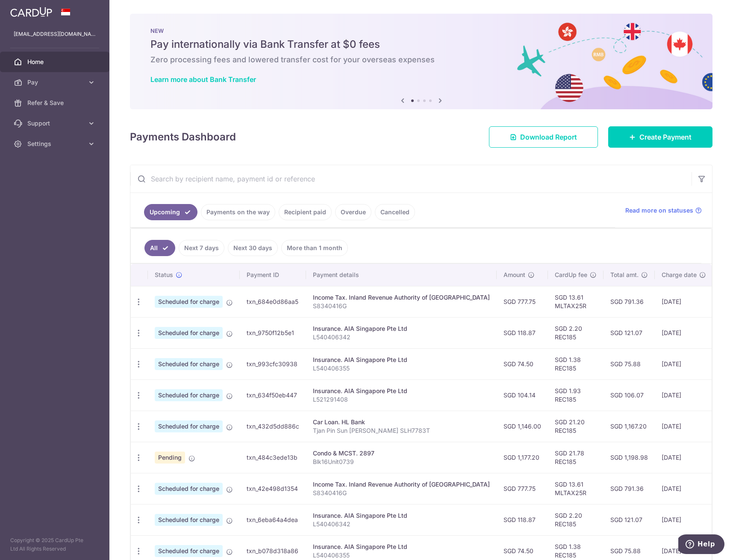  I want to click on span: Download Report, so click(548, 137).